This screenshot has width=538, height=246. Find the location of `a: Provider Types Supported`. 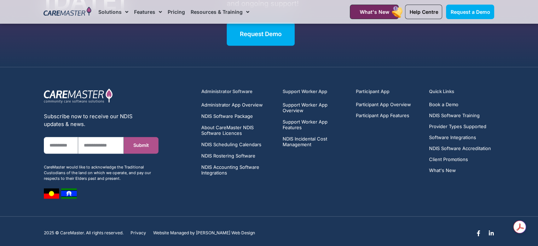

a: Provider Types Supported is located at coordinates (459, 126).